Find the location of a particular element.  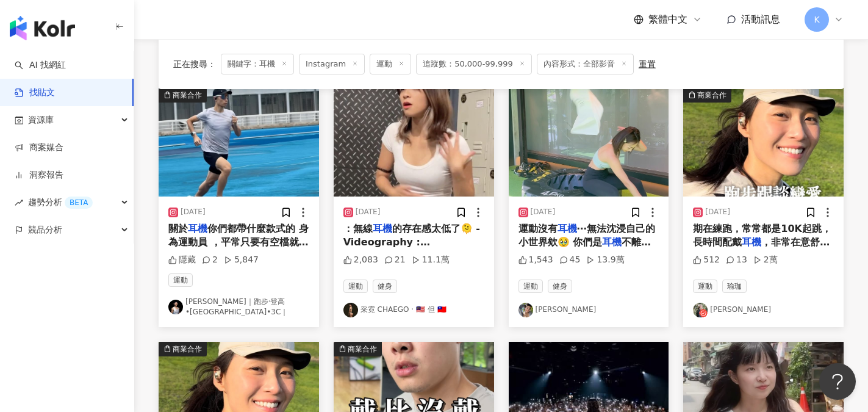

span: 競品分析 is located at coordinates (45, 229).